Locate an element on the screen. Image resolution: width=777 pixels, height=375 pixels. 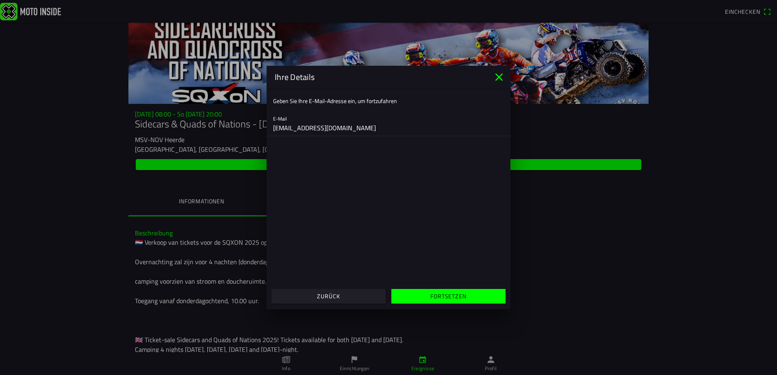
ion-text: Fortsetzen is located at coordinates (448, 296).